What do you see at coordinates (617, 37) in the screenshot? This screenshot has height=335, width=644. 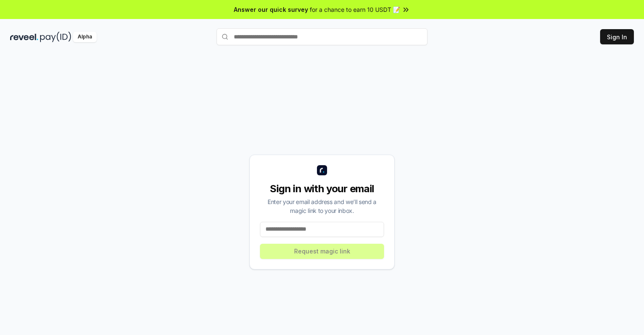 I see `button: Sign In` at bounding box center [617, 37].